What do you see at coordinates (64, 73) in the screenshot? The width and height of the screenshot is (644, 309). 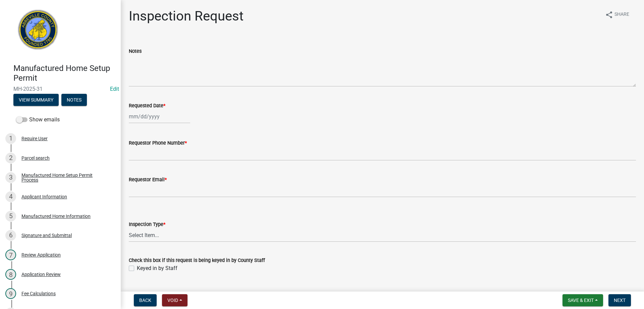 I see `h4: Manufactured Home Setup Permit` at bounding box center [64, 73].